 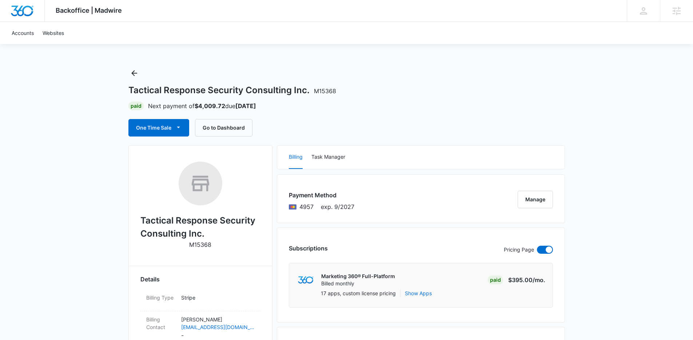 What do you see at coordinates (358, 293) in the screenshot?
I see `p: 17 apps, custom license pricing` at bounding box center [358, 293].